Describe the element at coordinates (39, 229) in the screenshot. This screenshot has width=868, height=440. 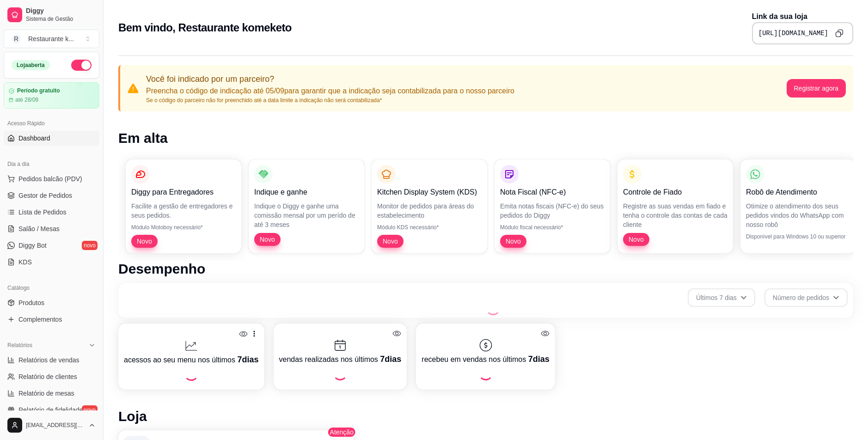
I see `span: Salão / Mesas` at that location.